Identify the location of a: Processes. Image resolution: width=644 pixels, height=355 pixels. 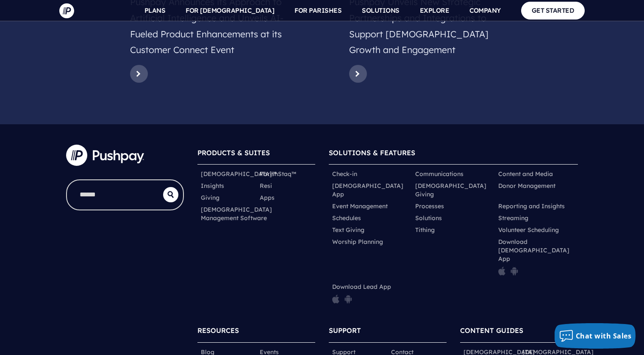
(430, 206).